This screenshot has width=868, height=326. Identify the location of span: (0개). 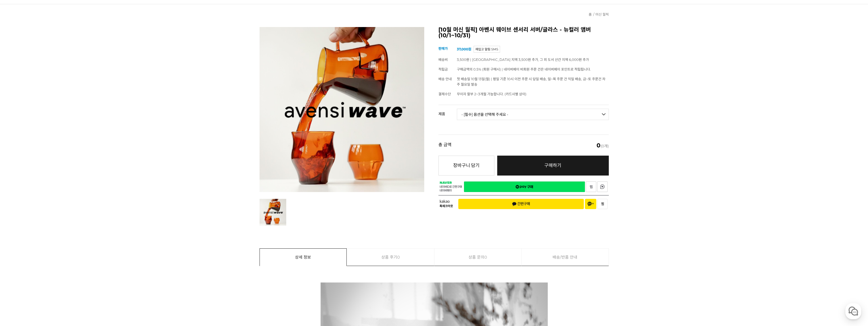
(602, 145).